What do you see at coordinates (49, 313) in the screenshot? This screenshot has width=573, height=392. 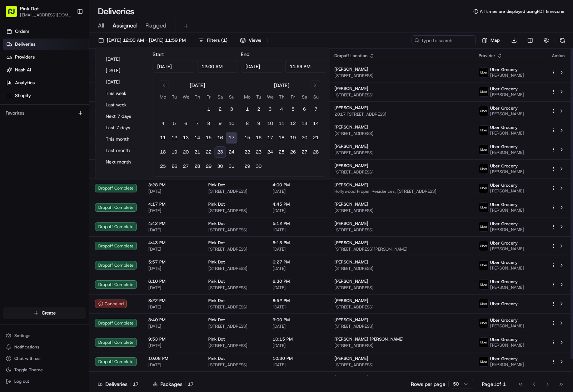 I see `span: Create` at bounding box center [49, 313].